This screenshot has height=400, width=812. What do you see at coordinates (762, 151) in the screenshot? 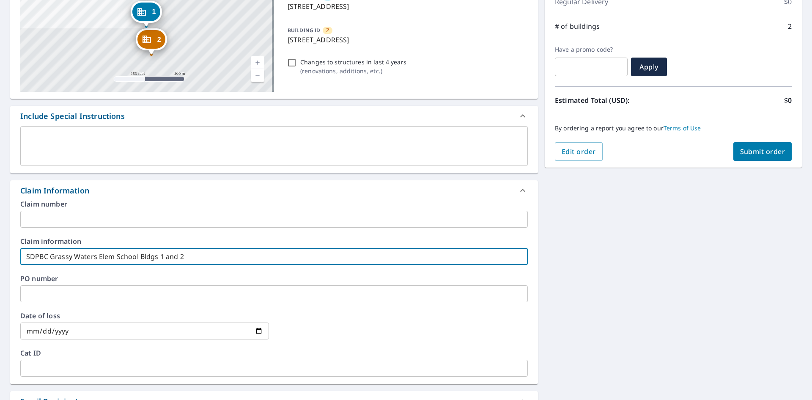
I see `span: Submit order` at bounding box center [762, 151].